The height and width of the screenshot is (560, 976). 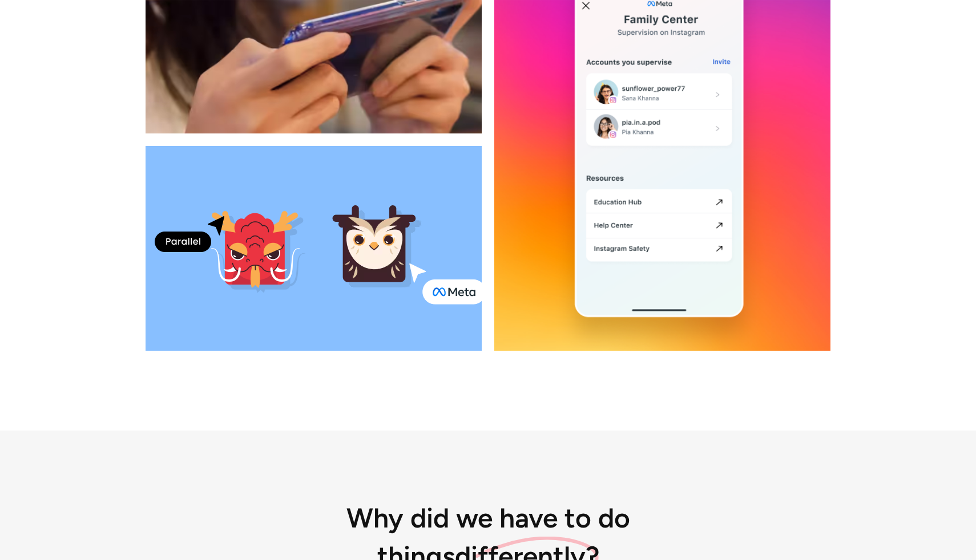 I want to click on img: Parallel arrow image, so click(x=190, y=234).